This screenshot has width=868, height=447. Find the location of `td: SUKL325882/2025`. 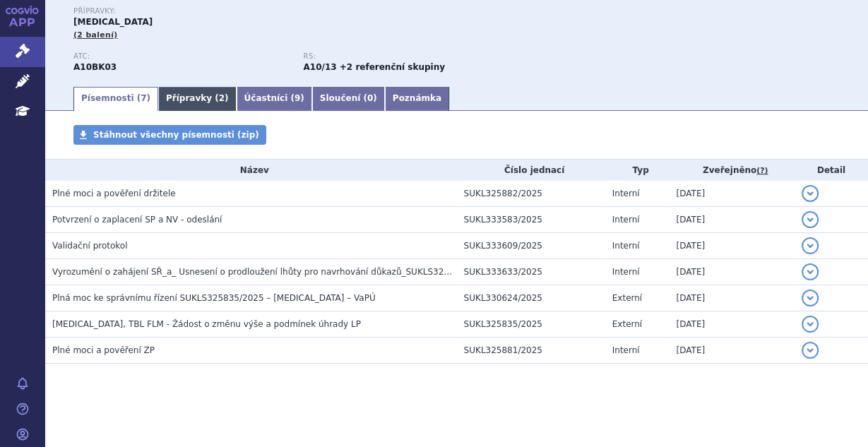

td: SUKL325882/2025 is located at coordinates (531, 194).